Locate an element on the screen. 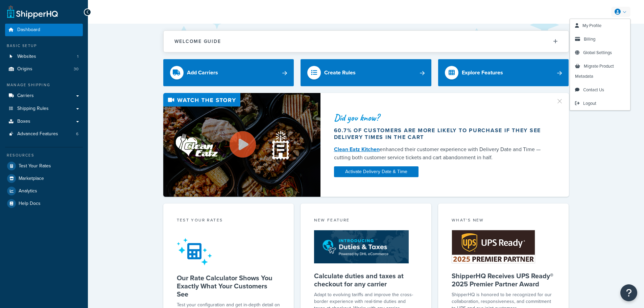 This screenshot has width=644, height=308. a: Analytics is located at coordinates (44, 191).